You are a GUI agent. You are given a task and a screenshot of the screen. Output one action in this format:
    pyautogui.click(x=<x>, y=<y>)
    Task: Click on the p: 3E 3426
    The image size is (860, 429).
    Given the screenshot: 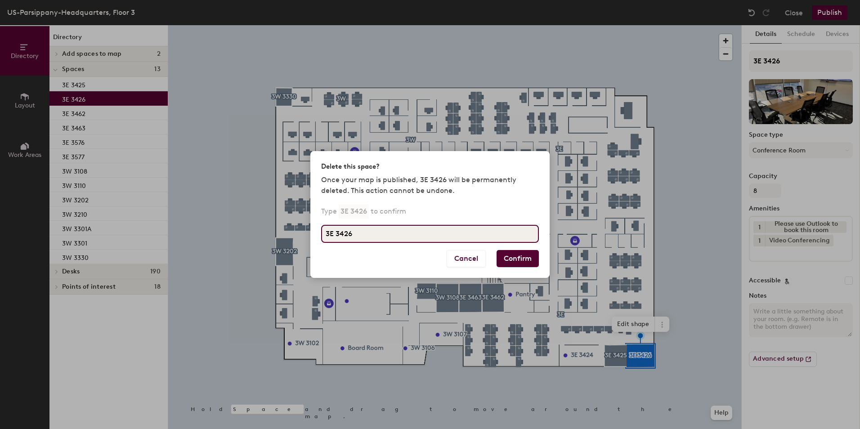 What is the action you would take?
    pyautogui.click(x=354, y=211)
    